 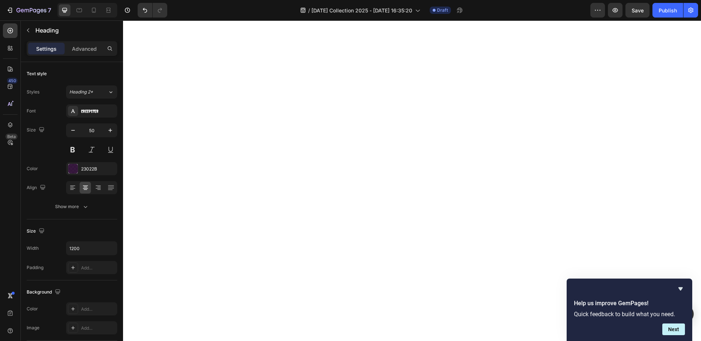 What do you see at coordinates (32, 248) in the screenshot?
I see `div: Width` at bounding box center [32, 248].